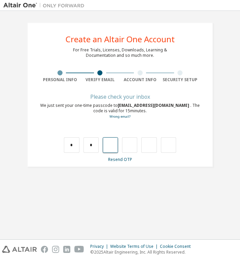 This screenshot has height=259, width=240. Describe the element at coordinates (120, 97) in the screenshot. I see `div: Please check your inbox` at that location.